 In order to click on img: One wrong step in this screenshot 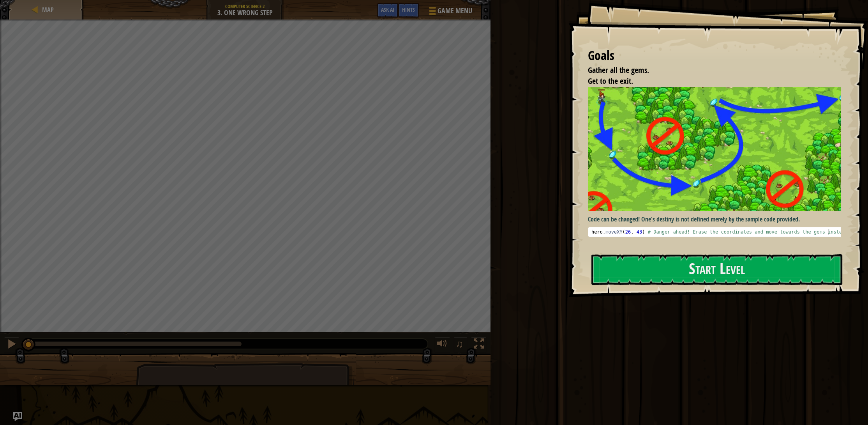, I will do `click(717, 149)`.